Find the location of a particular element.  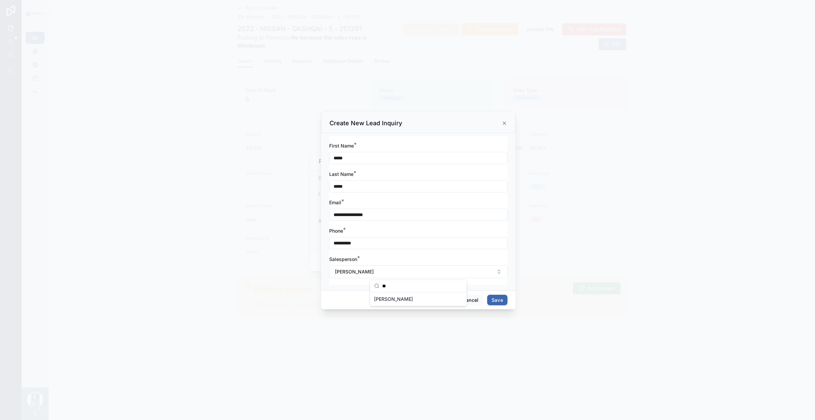

span: Last Name is located at coordinates (341, 174).